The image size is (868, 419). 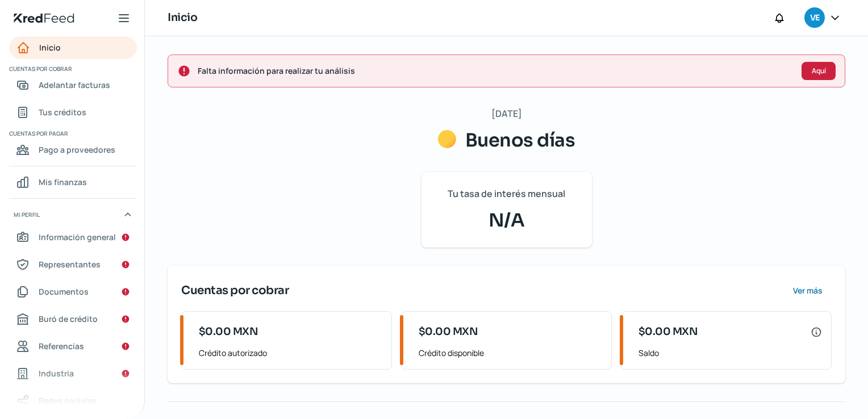 I want to click on span: Saldo, so click(x=730, y=353).